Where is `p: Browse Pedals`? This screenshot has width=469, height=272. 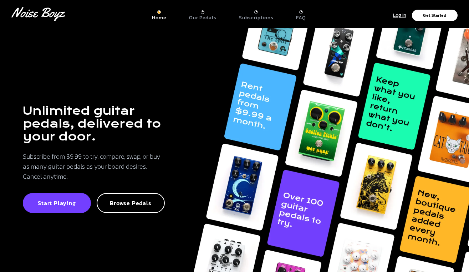 p: Browse Pedals is located at coordinates (131, 203).